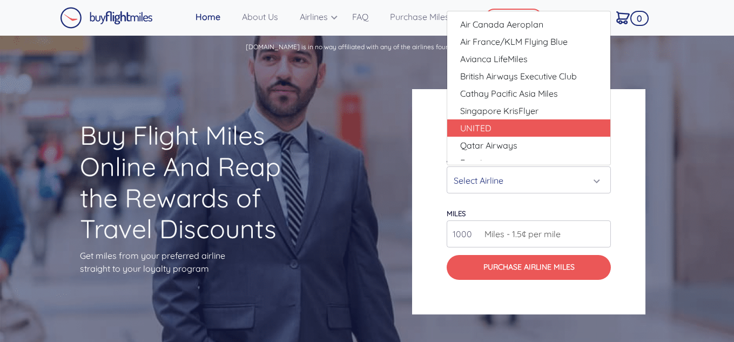  Describe the element at coordinates (456, 213) in the screenshot. I see `label: miles` at that location.